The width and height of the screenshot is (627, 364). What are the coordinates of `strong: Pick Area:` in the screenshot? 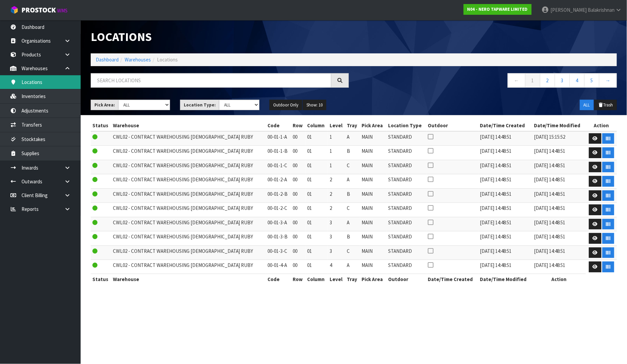 It's located at (104, 105).